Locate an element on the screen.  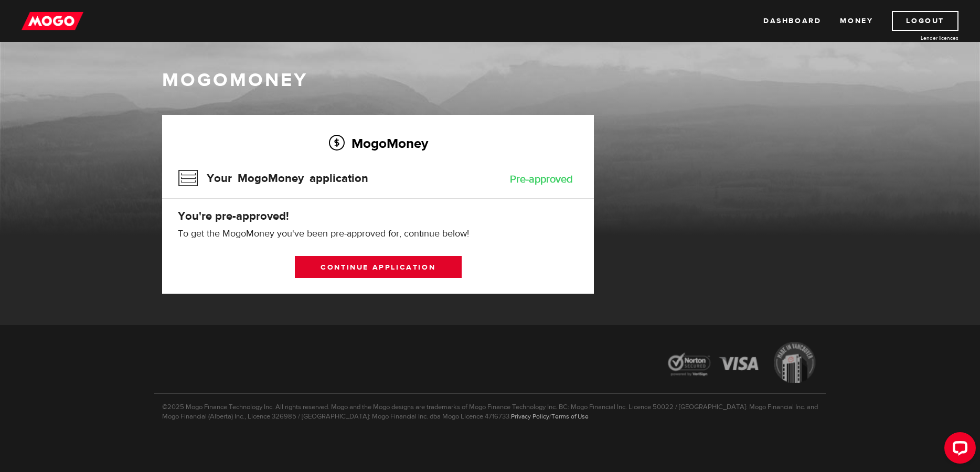
a: Logout is located at coordinates (925, 21).